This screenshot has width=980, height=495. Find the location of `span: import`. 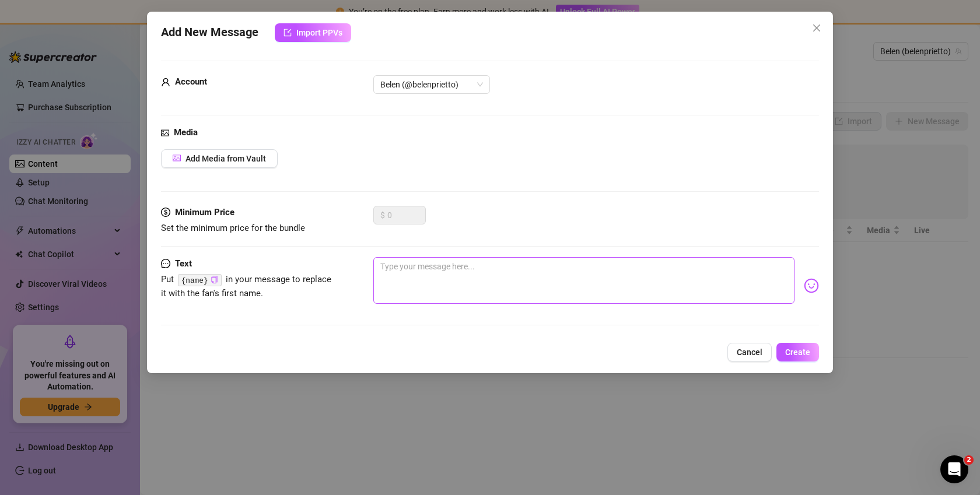

span: import is located at coordinates (287, 33).